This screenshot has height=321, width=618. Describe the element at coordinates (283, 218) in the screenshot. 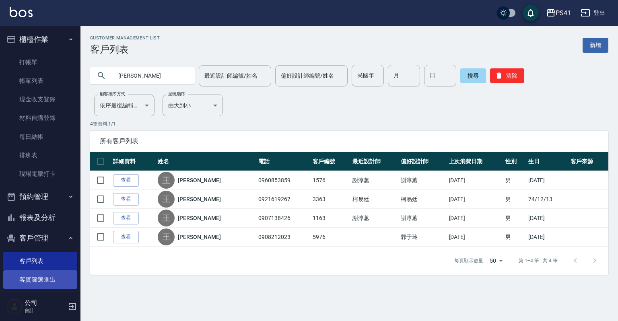

I see `td: 0907138426` at that location.